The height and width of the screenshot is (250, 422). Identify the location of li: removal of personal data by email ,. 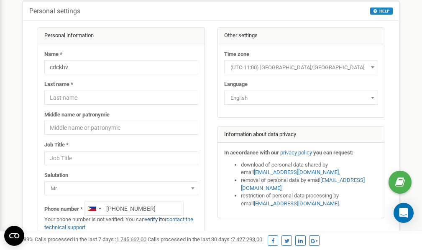
(309, 184).